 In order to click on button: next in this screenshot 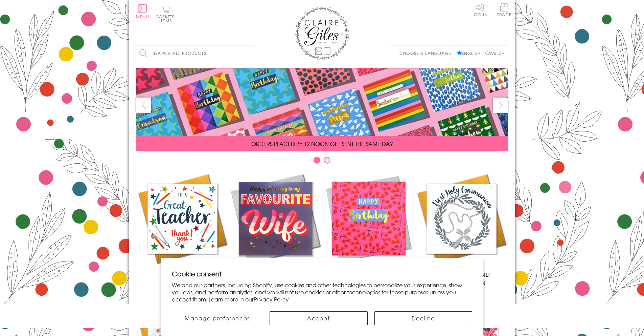, I will do `click(500, 105)`.